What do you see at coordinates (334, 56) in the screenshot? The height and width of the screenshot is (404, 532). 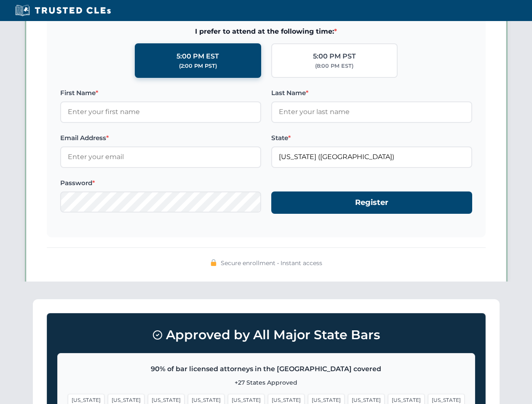 I see `div: 5:00 PM PST` at bounding box center [334, 56].